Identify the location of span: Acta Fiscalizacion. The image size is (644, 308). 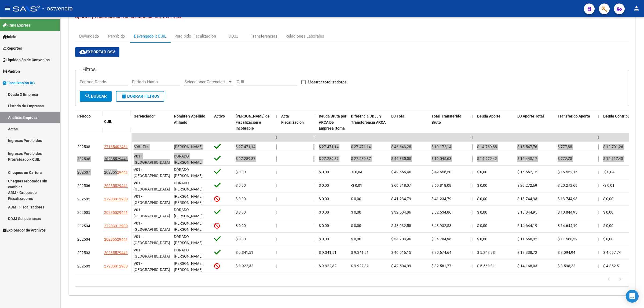
(292, 119).